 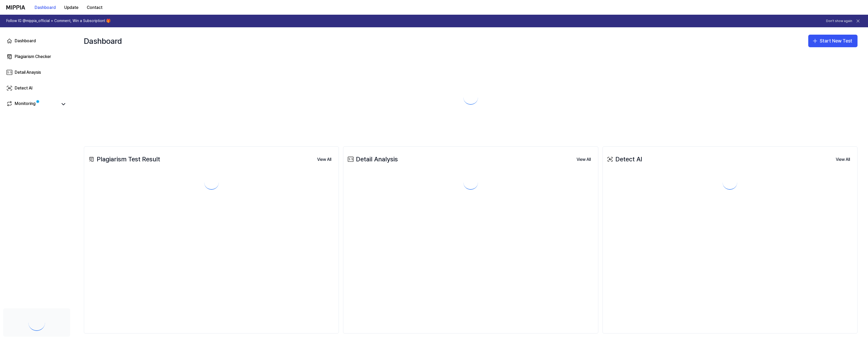 I want to click on button: Start New Test, so click(x=833, y=41).